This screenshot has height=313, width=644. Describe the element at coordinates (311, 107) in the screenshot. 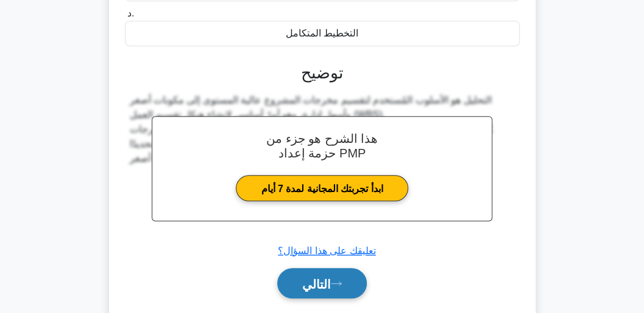

I see `font: التحليل هو الأسلوب المُستخدم لتقسيم مخرجات المشروع عالية المستوى إلى مكونات أصغر وأسهل إدارة، وهو...` at that location.